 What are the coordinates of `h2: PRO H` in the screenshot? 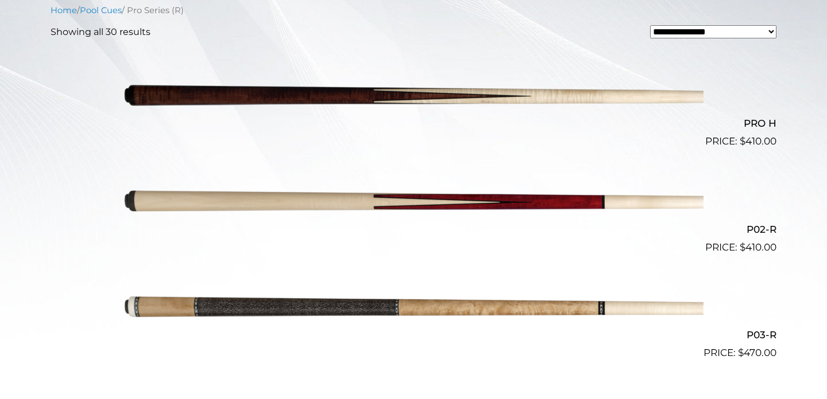 It's located at (413, 123).